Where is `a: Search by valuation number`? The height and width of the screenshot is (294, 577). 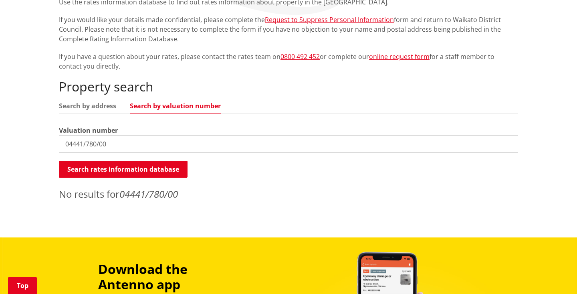 a: Search by valuation number is located at coordinates (175, 106).